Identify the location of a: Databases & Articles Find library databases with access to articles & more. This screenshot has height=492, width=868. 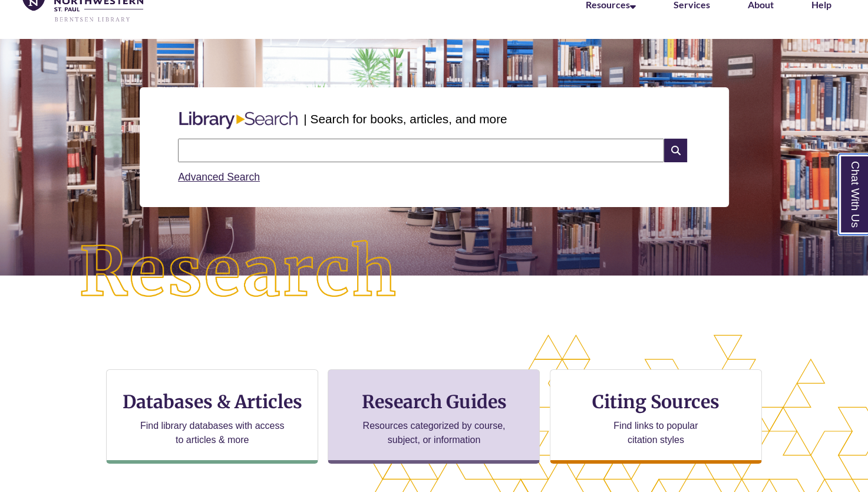
(212, 416).